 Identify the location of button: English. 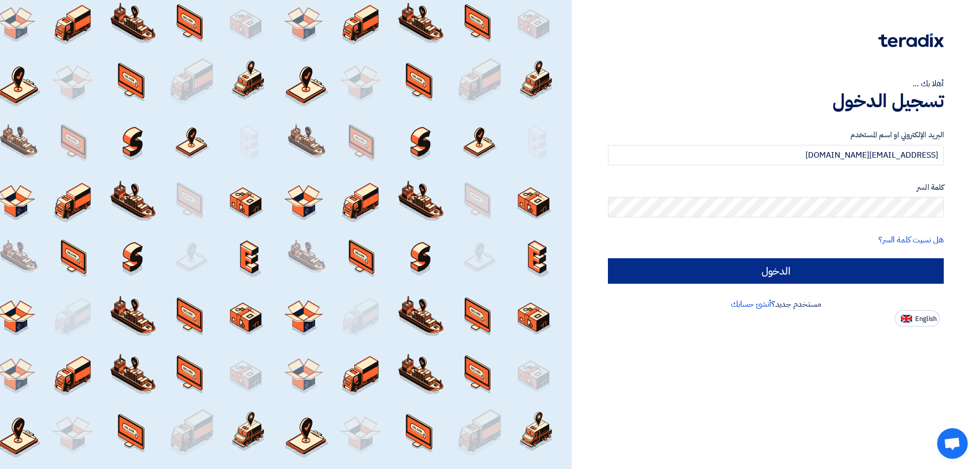
(917, 319).